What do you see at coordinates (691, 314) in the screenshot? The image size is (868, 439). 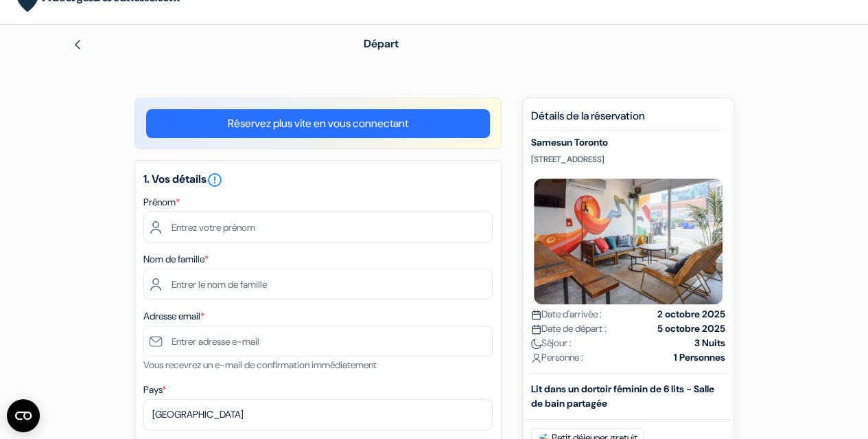 I see `strong: 2 octobre 2025` at bounding box center [691, 314].